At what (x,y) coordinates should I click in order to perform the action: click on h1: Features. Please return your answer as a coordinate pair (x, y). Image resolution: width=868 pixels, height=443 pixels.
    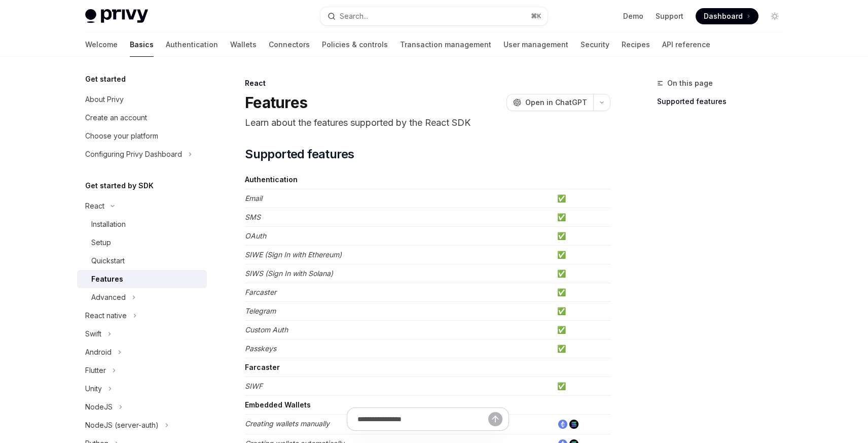
    Looking at the image, I should click on (276, 102).